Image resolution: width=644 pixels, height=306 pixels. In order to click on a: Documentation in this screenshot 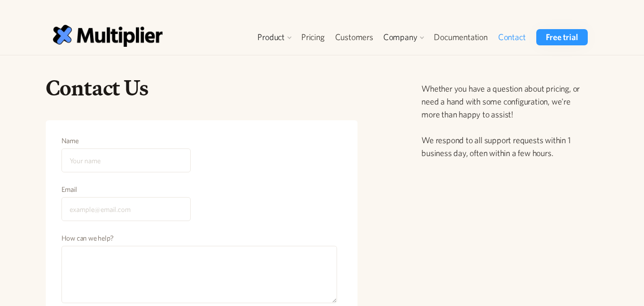, I will do `click(461, 38)`.